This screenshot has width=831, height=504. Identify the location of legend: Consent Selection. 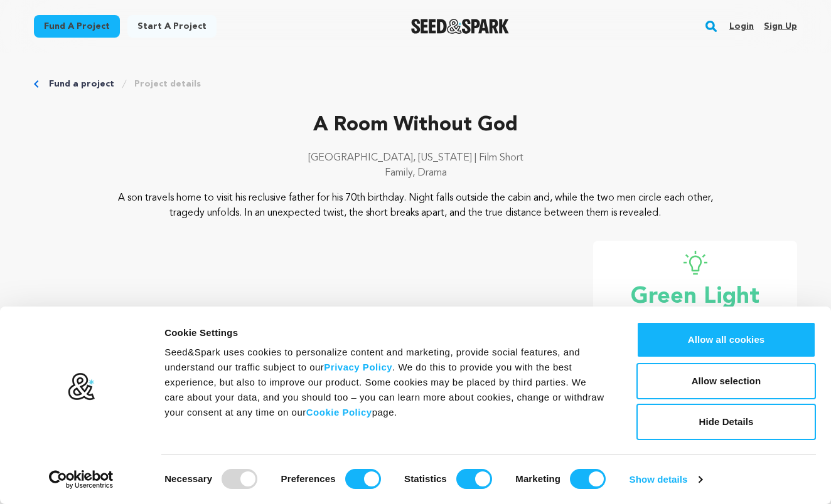
(164, 464).